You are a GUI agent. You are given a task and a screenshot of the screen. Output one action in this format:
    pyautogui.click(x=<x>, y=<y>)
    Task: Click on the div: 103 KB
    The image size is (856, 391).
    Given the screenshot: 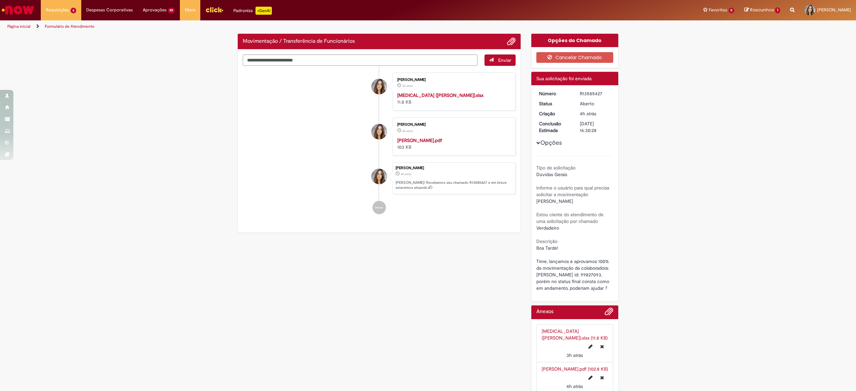 What is the action you would take?
    pyautogui.click(x=453, y=144)
    